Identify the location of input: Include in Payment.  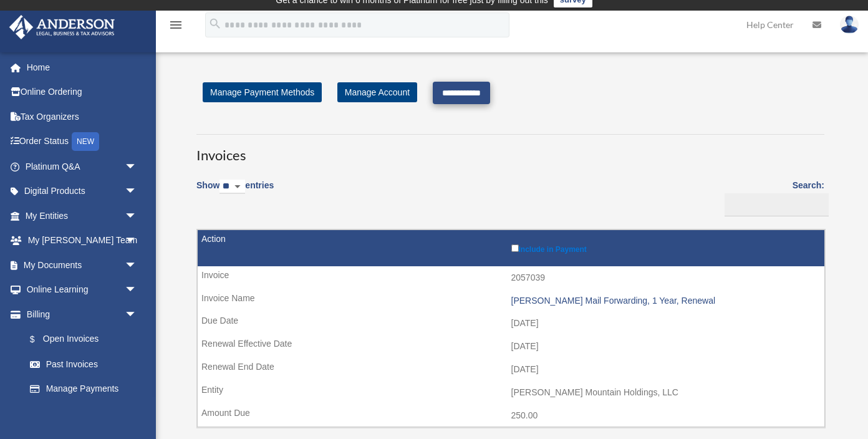
(515, 248).